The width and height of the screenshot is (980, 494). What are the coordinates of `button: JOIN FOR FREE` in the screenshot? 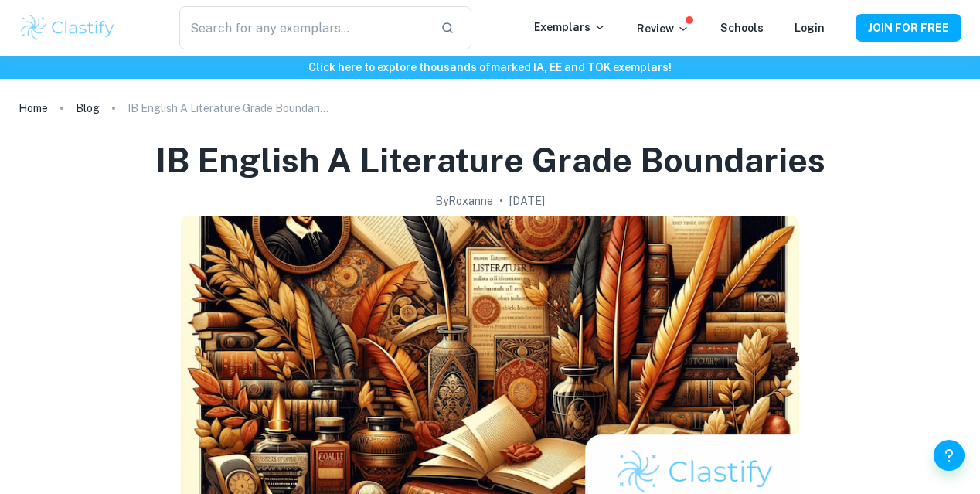 It's located at (908, 28).